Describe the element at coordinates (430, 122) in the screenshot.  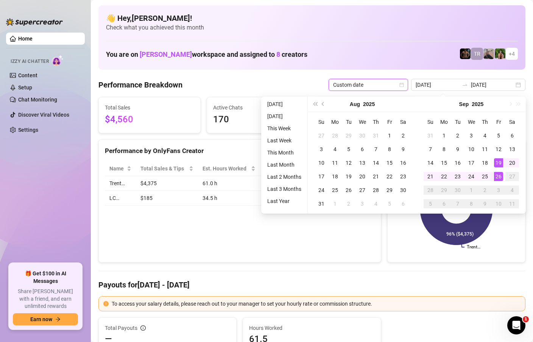
I see `th: Su` at that location.